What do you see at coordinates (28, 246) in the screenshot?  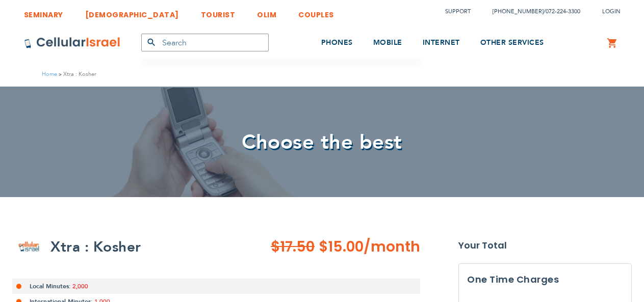 I see `img: Xtra : Kosher` at bounding box center [28, 246].